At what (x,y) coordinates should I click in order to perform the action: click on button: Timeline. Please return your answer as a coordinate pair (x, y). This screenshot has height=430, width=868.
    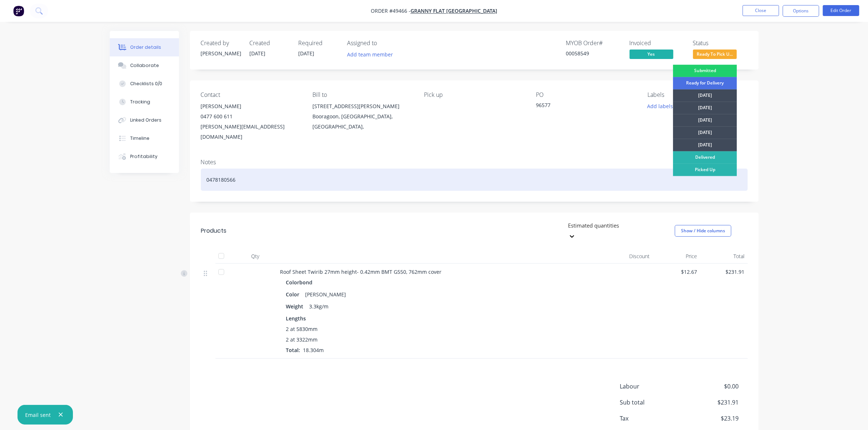
    Looking at the image, I should click on (145, 138).